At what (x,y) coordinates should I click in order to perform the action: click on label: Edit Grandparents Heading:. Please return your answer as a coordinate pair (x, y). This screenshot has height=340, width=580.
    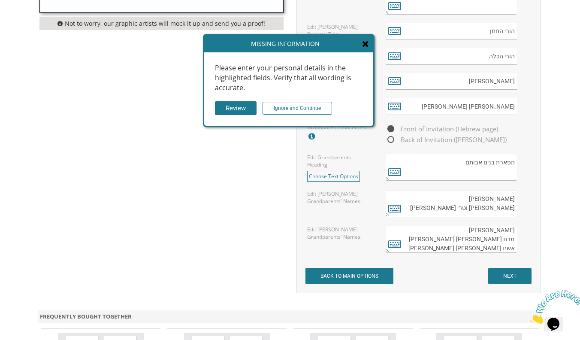
    Looking at the image, I should click on (340, 161).